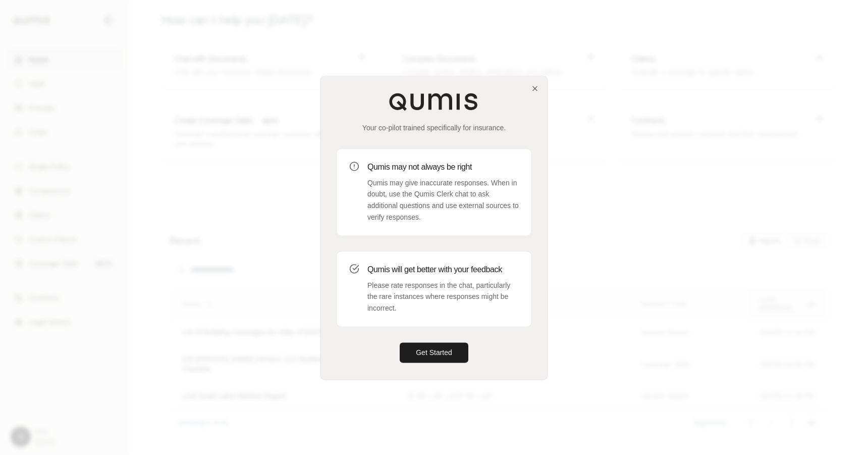 Image resolution: width=868 pixels, height=455 pixels. What do you see at coordinates (434, 127) in the screenshot?
I see `p: Your co-pilot trained specifically for insurance.` at bounding box center [434, 127].